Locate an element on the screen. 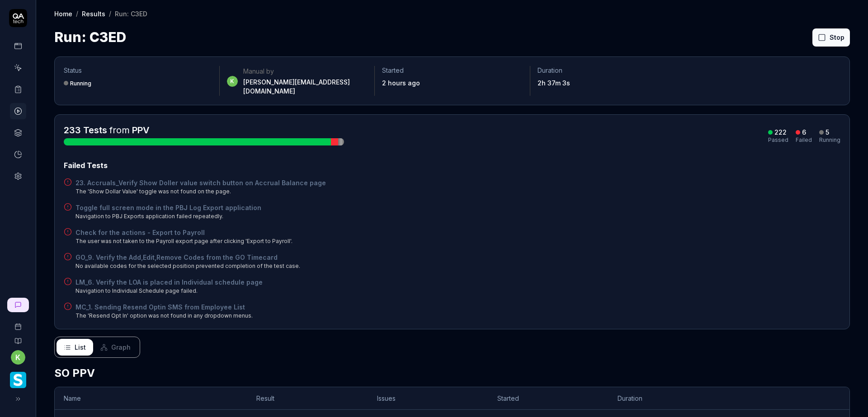  a: Home is located at coordinates (63, 14).